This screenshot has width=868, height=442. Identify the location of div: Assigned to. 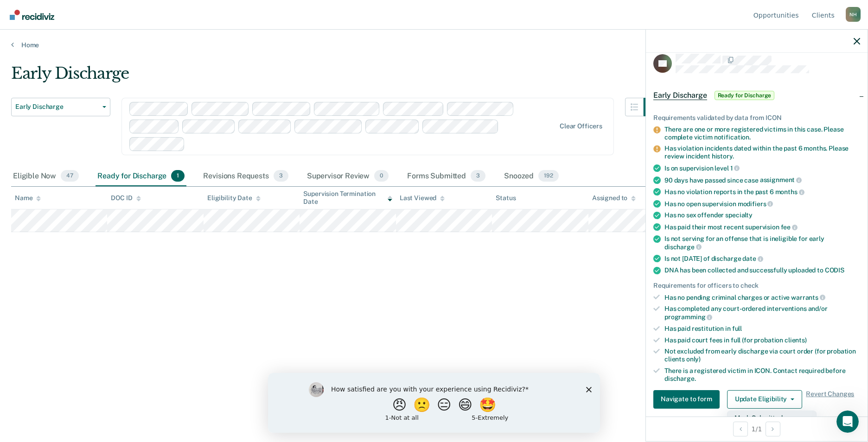
(614, 198).